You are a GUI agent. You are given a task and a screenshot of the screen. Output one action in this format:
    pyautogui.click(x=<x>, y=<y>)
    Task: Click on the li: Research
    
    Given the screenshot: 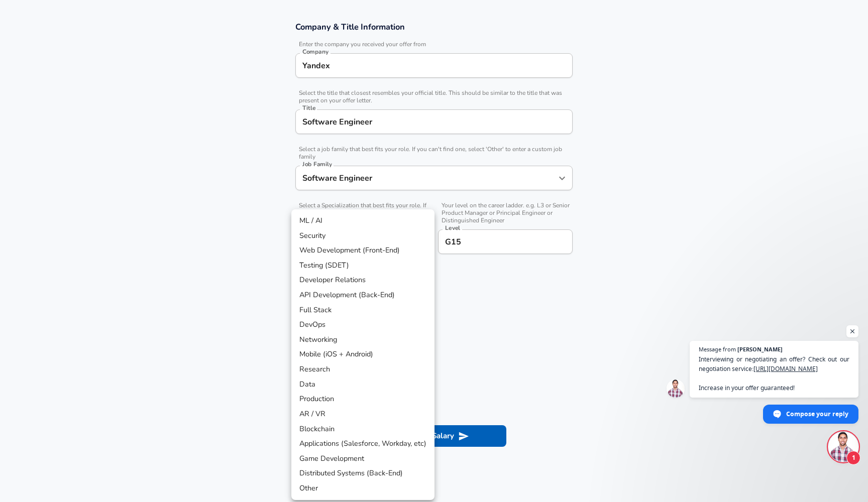 What is the action you would take?
    pyautogui.click(x=363, y=369)
    